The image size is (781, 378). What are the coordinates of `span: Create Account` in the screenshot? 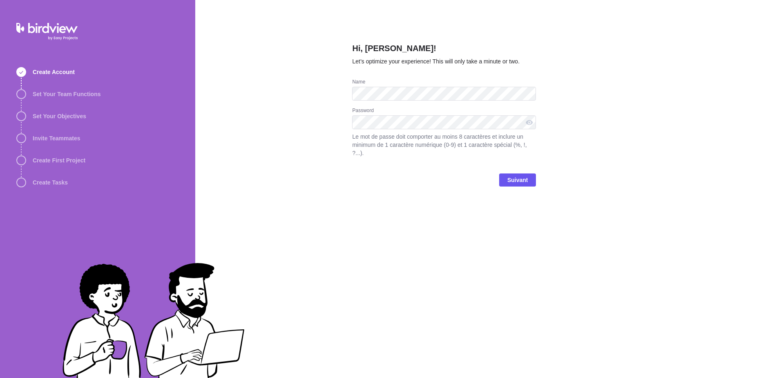 It's located at (54, 72).